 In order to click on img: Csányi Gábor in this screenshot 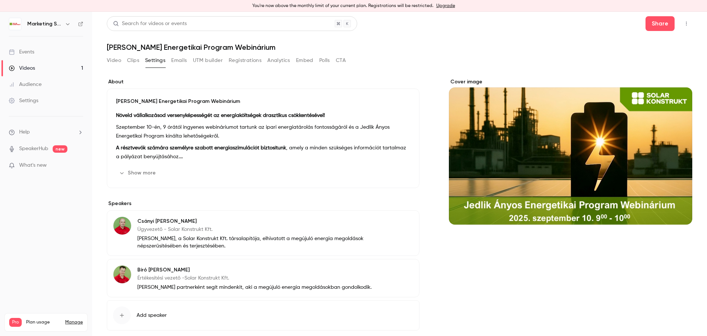, I will do `click(122, 226)`.